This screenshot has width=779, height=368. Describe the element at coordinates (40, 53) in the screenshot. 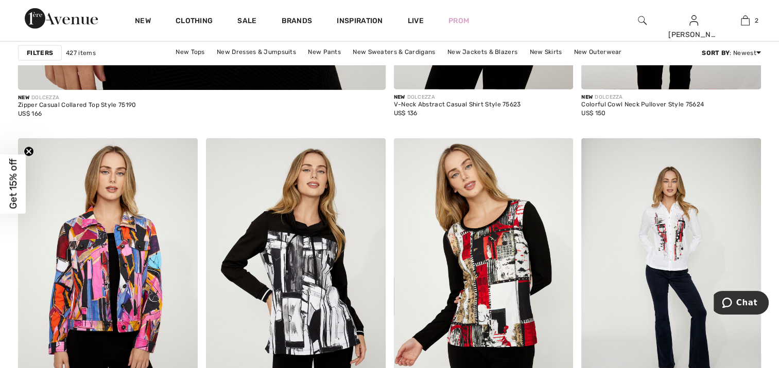

I see `strong: Filters` at that location.